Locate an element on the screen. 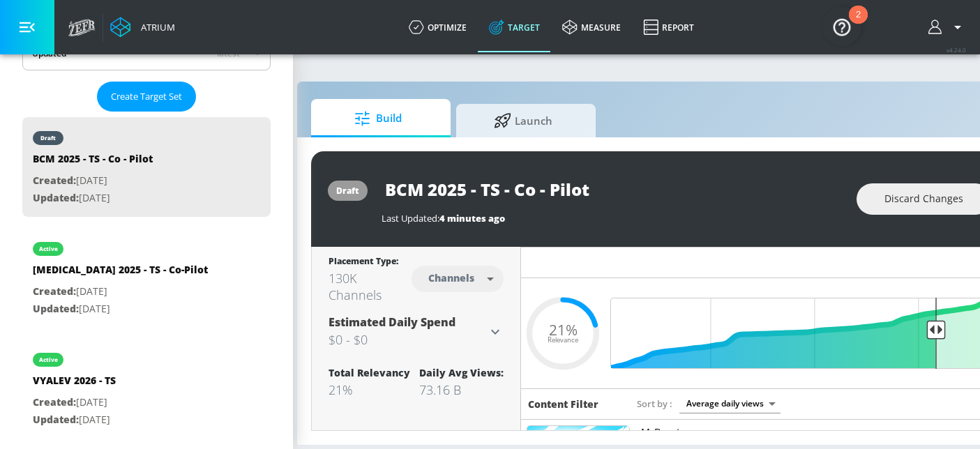 The image size is (980, 449). span: Estimated Daily Spend is located at coordinates (392, 322).